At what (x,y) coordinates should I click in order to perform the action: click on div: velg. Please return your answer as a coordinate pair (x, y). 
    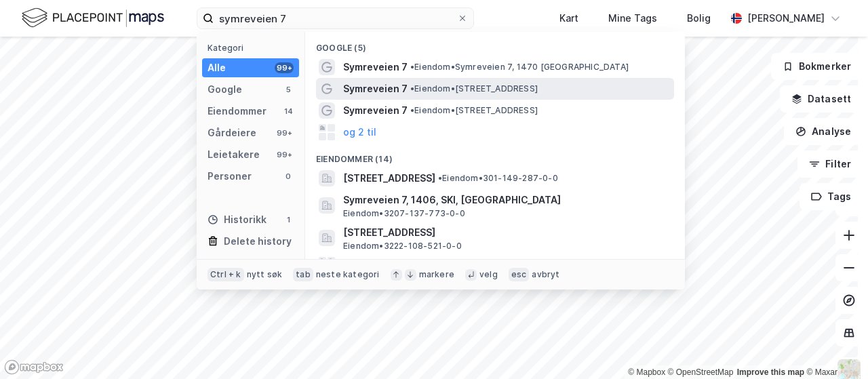
    Looking at the image, I should click on (488, 275).